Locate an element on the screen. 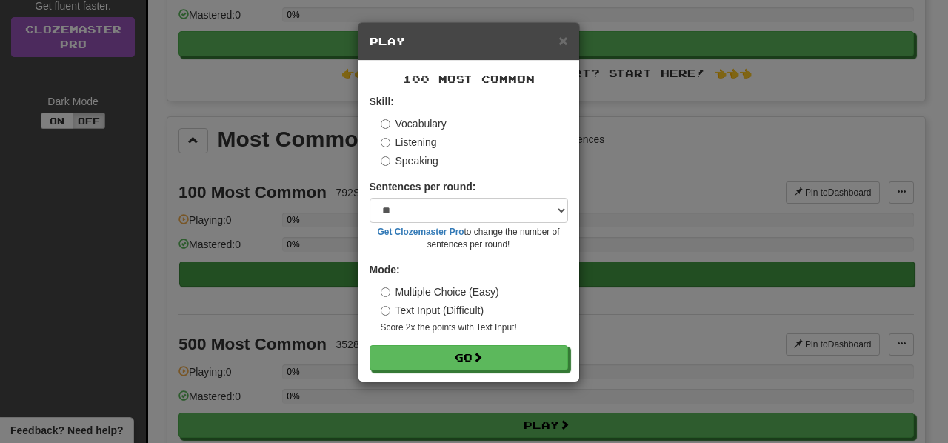 The height and width of the screenshot is (443, 948). span: 100 Most Common is located at coordinates (469, 78).